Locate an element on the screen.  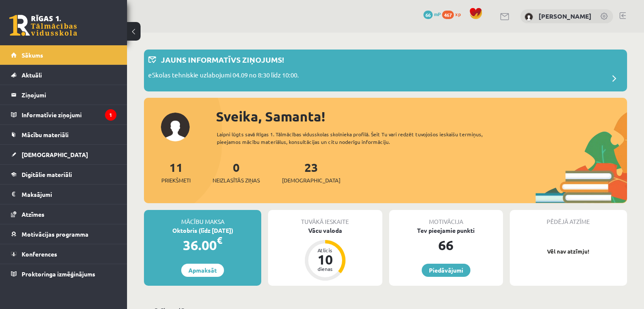
p: eSkolas tehniskie uzlabojumi 04.09 no 8:30 līdz 10:00. is located at coordinates (223, 76).